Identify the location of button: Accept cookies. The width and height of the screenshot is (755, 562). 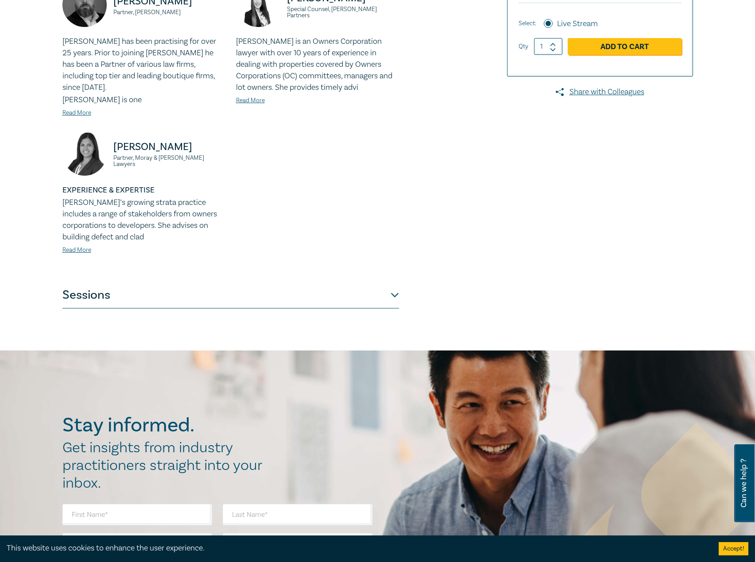
(733, 549).